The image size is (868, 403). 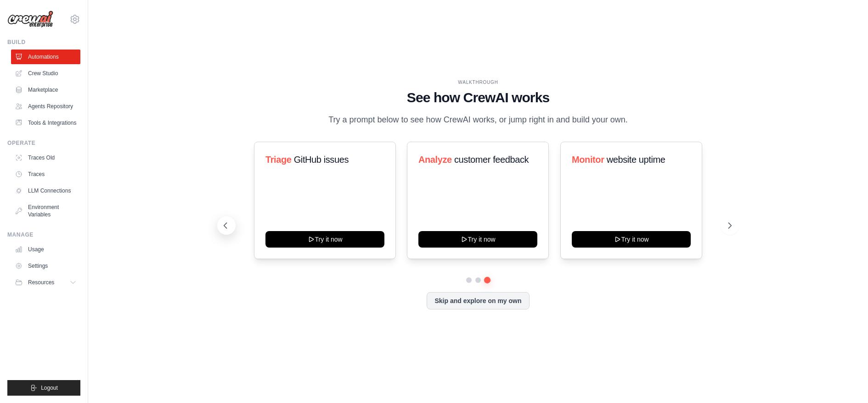 What do you see at coordinates (278, 159) in the screenshot?
I see `span: Triage` at bounding box center [278, 159].